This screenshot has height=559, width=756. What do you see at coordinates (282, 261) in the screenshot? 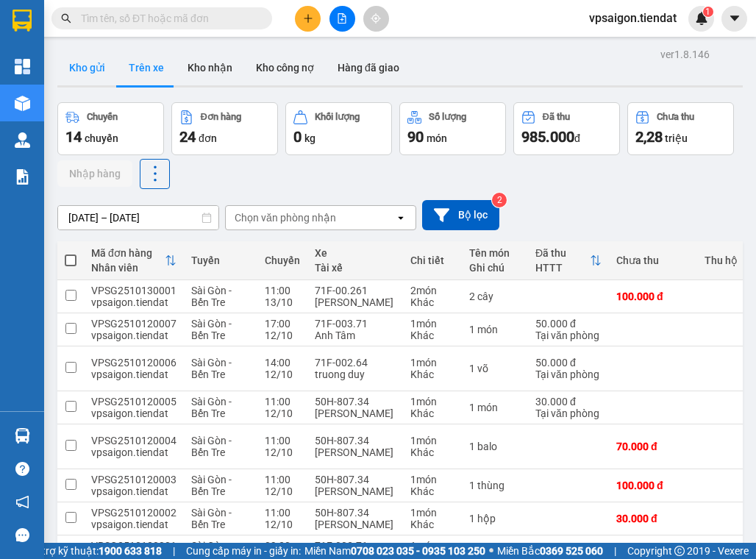
I see `div: Chuyến` at bounding box center [282, 261].